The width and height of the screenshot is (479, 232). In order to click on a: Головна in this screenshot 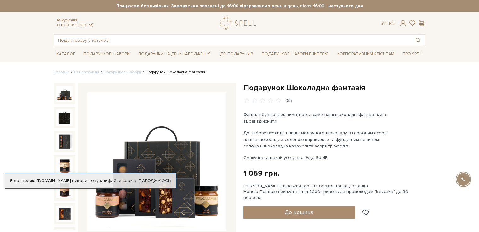, I will do `click(62, 72)`.